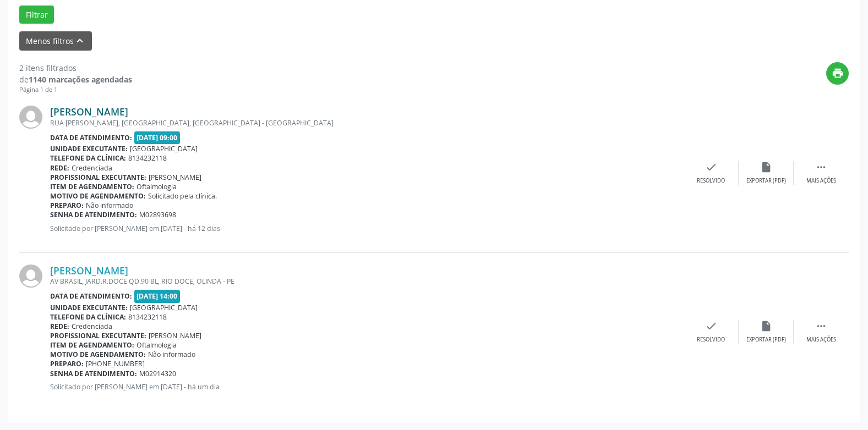  What do you see at coordinates (837, 73) in the screenshot?
I see `button: print` at bounding box center [837, 73].